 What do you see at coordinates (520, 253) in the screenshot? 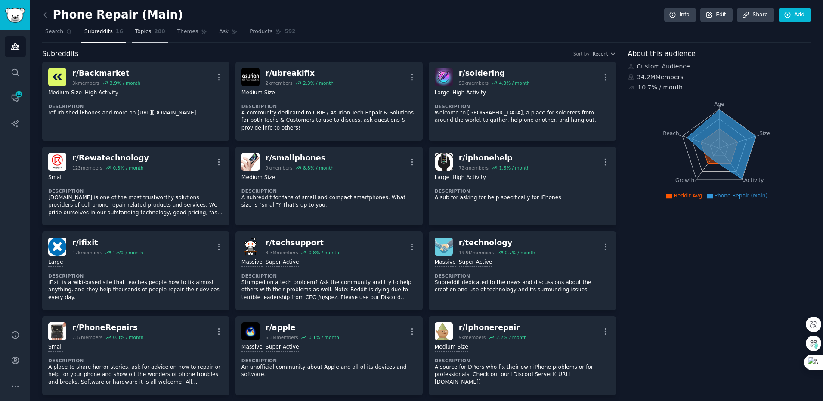
I see `div: 0.7 % / month` at bounding box center [520, 253].